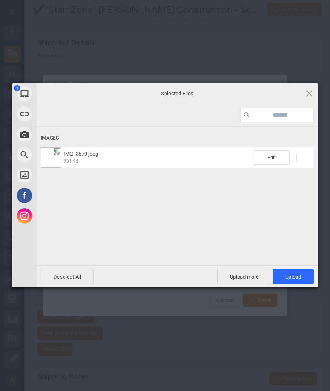  What do you see at coordinates (51, 158) in the screenshot?
I see `img: 71f943db-201f-4b09-9a64-2ee315255cb9` at bounding box center [51, 158].